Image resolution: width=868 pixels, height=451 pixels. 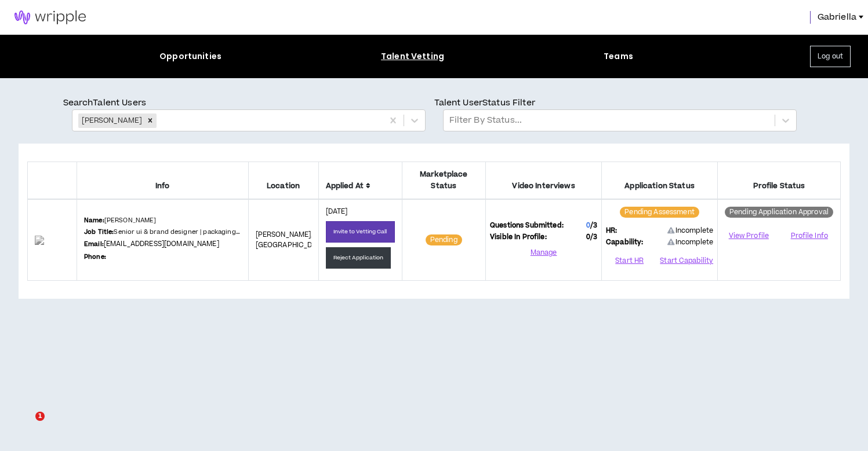 What do you see at coordinates (625, 243) in the screenshot?
I see `span: Capability:` at bounding box center [625, 243].